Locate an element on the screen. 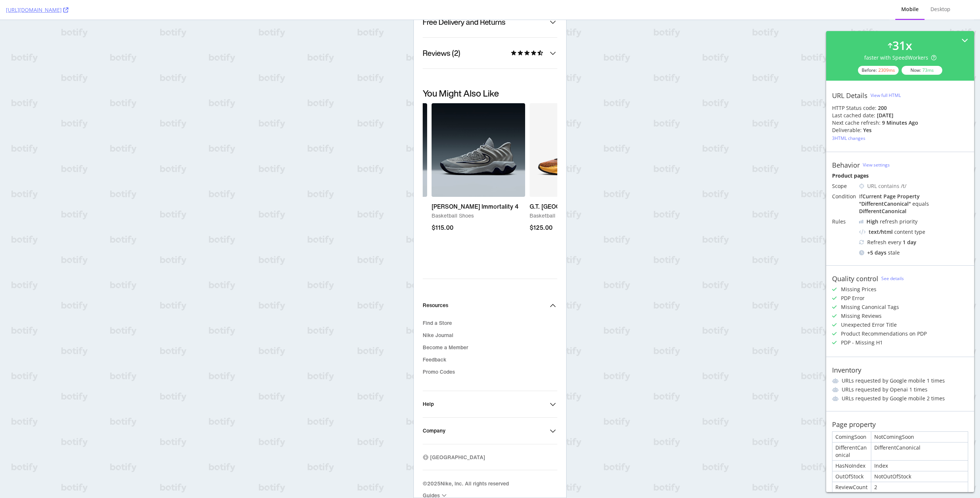  div: Before: is located at coordinates (878, 70).